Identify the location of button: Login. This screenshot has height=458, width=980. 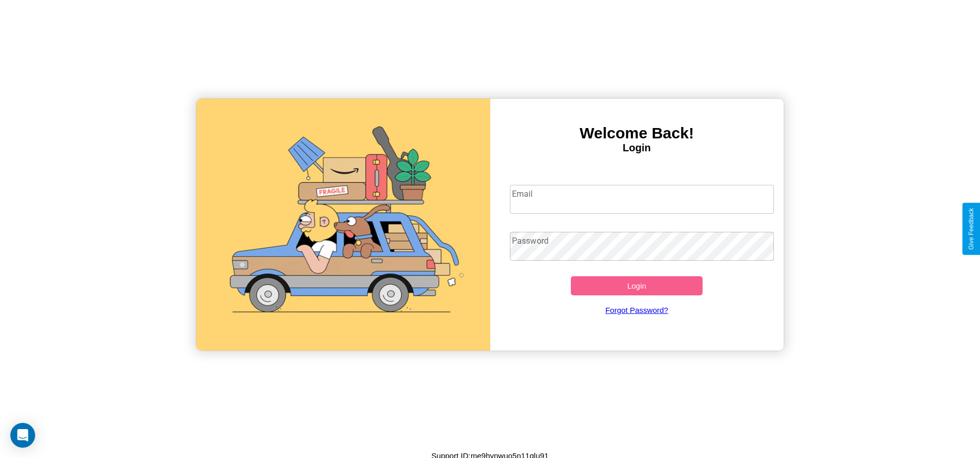
(637, 286).